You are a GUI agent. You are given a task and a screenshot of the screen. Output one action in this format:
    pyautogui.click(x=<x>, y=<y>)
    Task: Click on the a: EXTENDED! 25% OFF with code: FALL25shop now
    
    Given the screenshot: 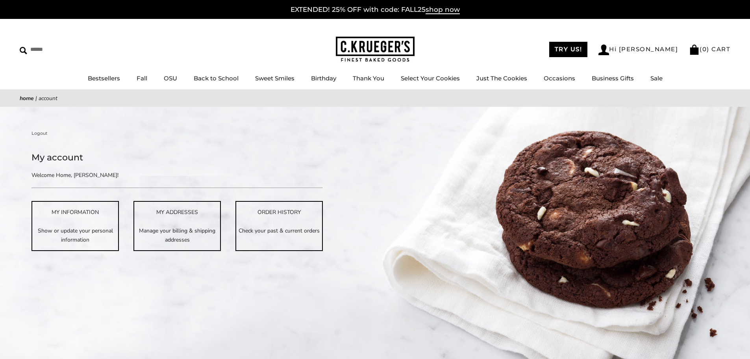 What is the action you would take?
    pyautogui.click(x=375, y=10)
    